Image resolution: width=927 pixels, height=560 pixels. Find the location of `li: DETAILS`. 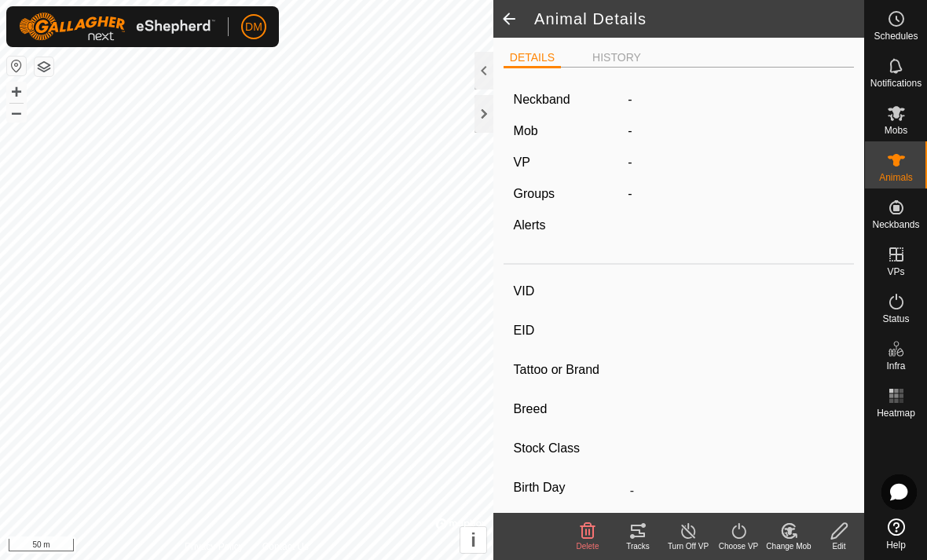

li: DETAILS is located at coordinates (532, 59).